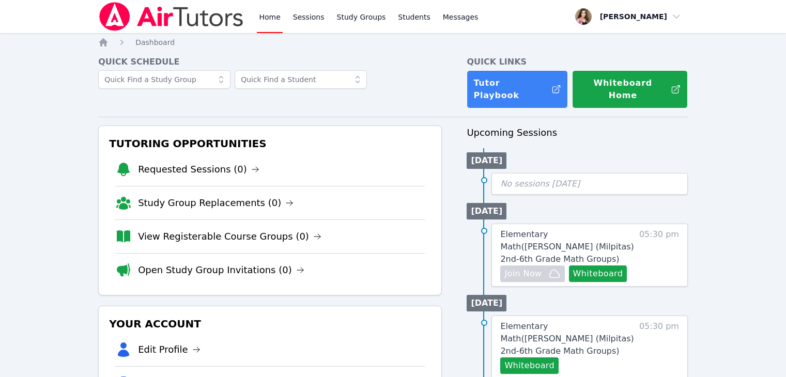 The image size is (786, 377). What do you see at coordinates (270, 144) in the screenshot?
I see `h3: Tutoring Opportunities` at bounding box center [270, 144].